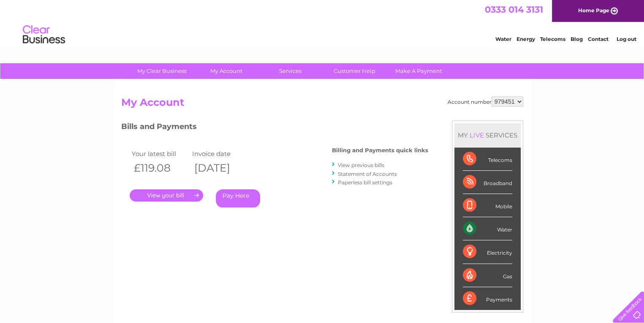 This screenshot has height=323, width=644. Describe the element at coordinates (553, 39) in the screenshot. I see `a: Telecoms` at that location.